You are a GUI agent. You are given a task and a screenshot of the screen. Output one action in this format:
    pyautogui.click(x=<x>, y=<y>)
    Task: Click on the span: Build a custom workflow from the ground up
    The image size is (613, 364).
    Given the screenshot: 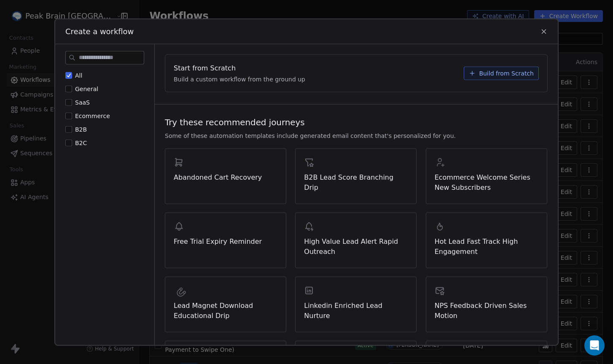 What is the action you would take?
    pyautogui.click(x=239, y=79)
    